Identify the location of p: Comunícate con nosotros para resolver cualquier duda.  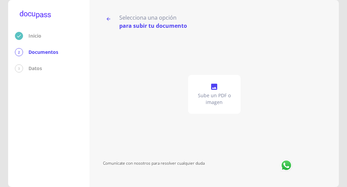
(186, 166).